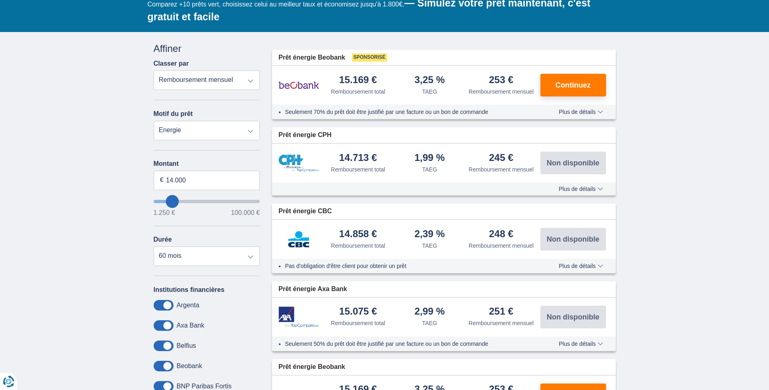 This screenshot has height=390, width=769. I want to click on img: pret personnel Beobank, so click(299, 85).